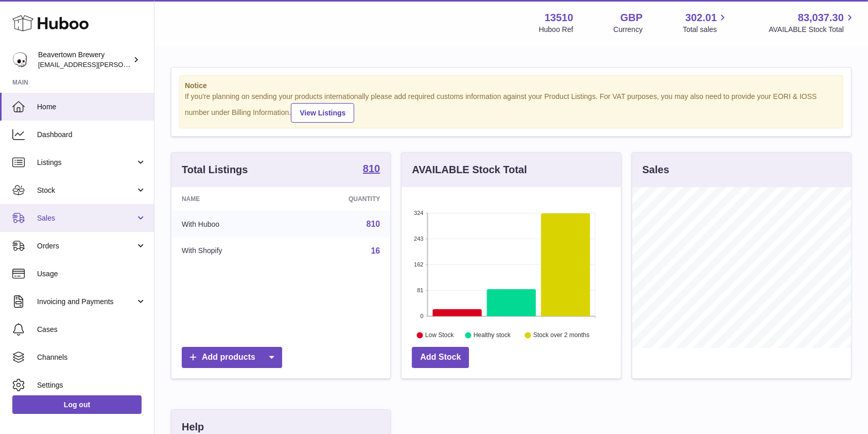 The image size is (868, 434). Describe the element at coordinates (214, 170) in the screenshot. I see `h3: Total Listings` at that location.